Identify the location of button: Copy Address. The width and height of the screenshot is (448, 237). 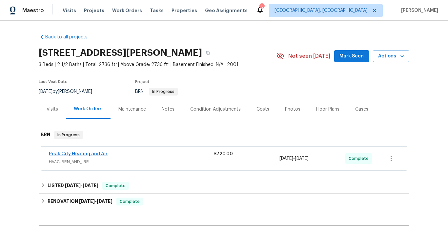
(208, 53).